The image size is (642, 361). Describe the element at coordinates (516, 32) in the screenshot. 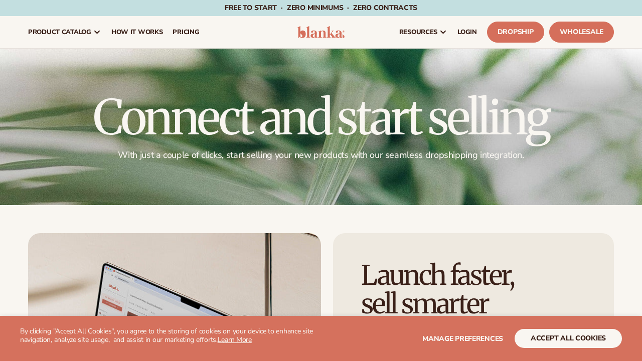

I see `a: Dropship` at that location.